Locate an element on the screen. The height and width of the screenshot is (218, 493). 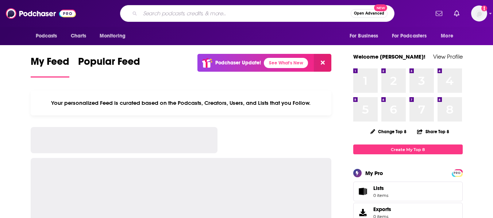
span: Logged in as angelabellBL2024 is located at coordinates (479, 13).